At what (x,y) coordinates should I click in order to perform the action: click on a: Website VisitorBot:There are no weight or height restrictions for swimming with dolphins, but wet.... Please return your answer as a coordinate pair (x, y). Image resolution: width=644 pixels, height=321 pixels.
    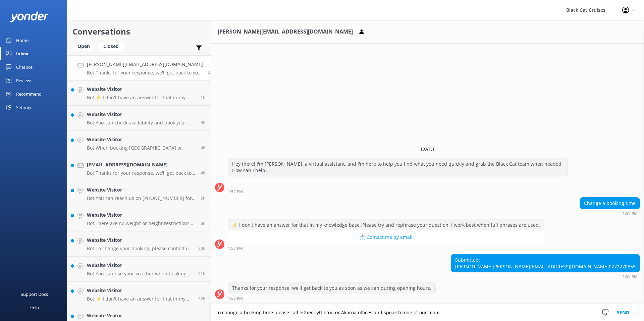
    Looking at the image, I should click on (139, 218).